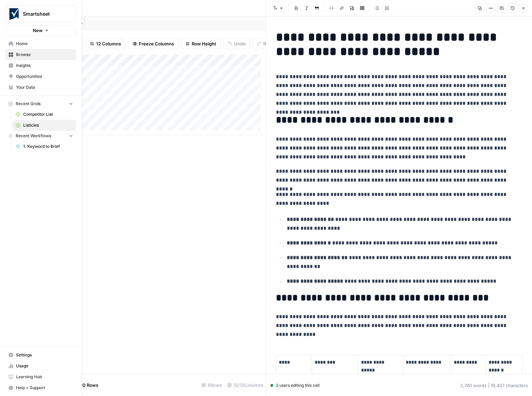 The image size is (532, 396). What do you see at coordinates (41, 355) in the screenshot?
I see `a: Settings` at bounding box center [41, 355].